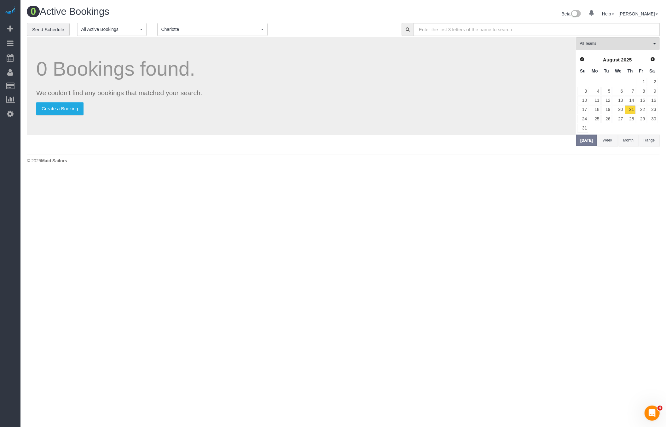  What do you see at coordinates (628, 140) in the screenshot?
I see `button: Month` at bounding box center [628, 140].